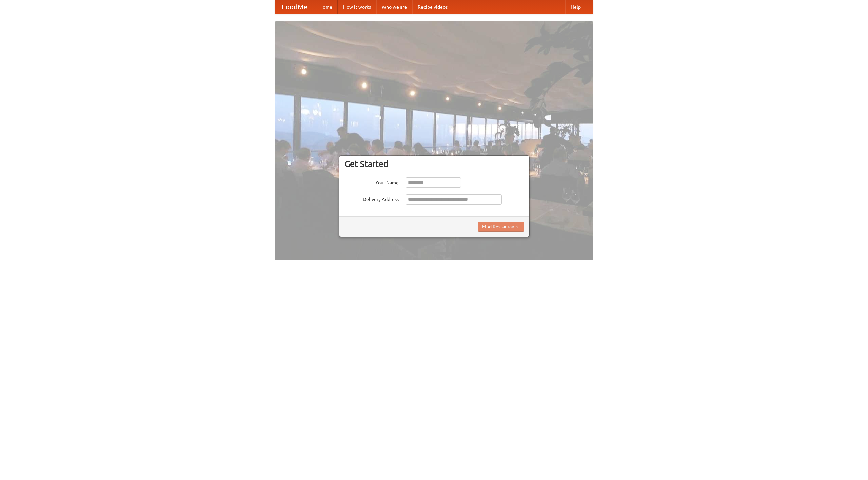 This screenshot has width=868, height=480. Describe the element at coordinates (326, 7) in the screenshot. I see `a: Home` at that location.